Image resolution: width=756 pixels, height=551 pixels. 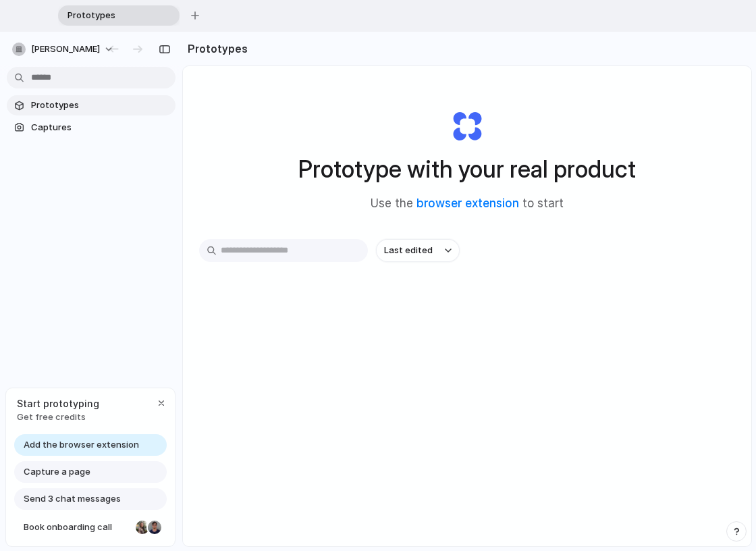 What do you see at coordinates (91, 528) in the screenshot?
I see `a: Book onboarding call` at bounding box center [91, 528].